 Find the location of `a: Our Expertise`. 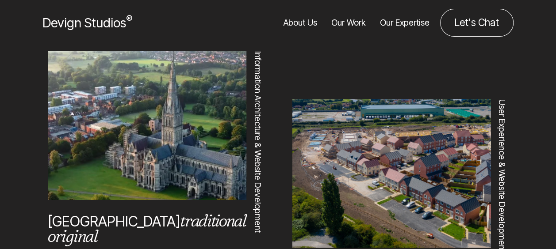

a: Our Expertise is located at coordinates (404, 23).